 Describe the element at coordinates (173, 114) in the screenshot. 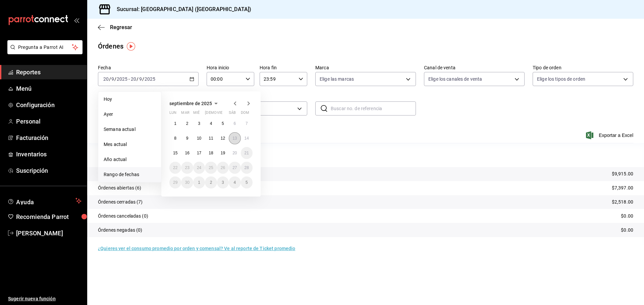

I see `abbr: lunes` at that location.